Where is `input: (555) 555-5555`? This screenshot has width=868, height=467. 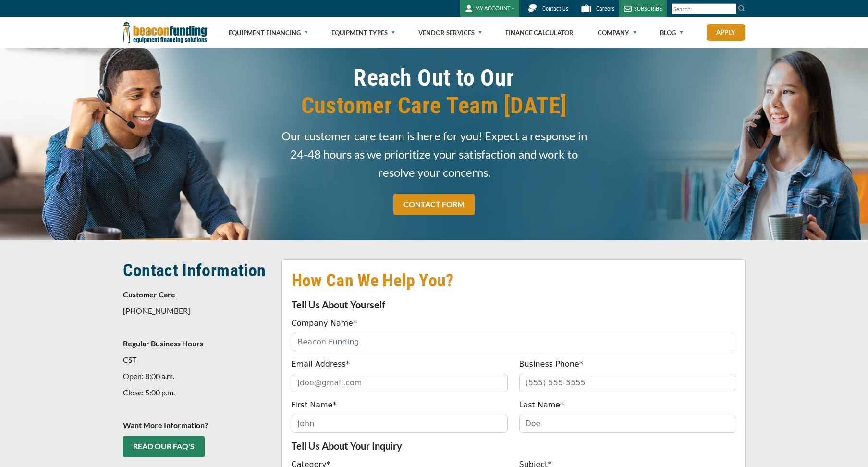 input: (555) 555-5555 is located at coordinates (628, 383).